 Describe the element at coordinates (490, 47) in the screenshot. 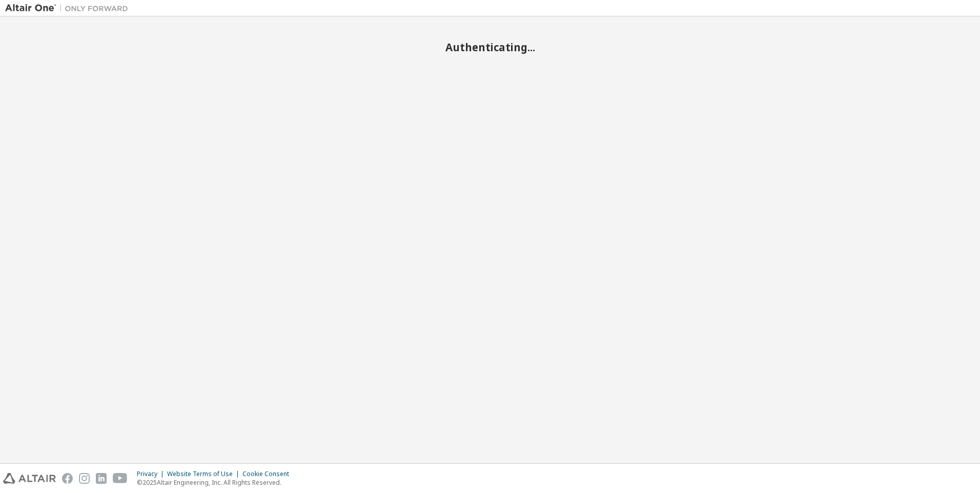

I see `h2: Authenticating...` at that location.